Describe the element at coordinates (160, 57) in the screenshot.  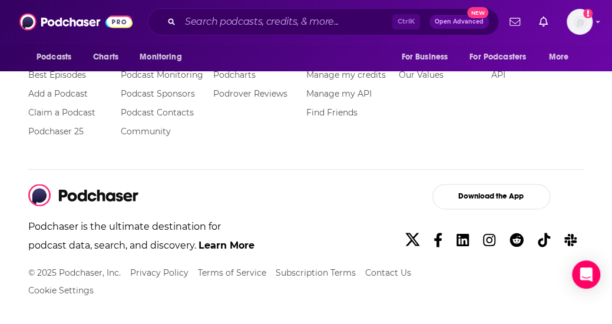
I see `span: Monitoring` at that location.